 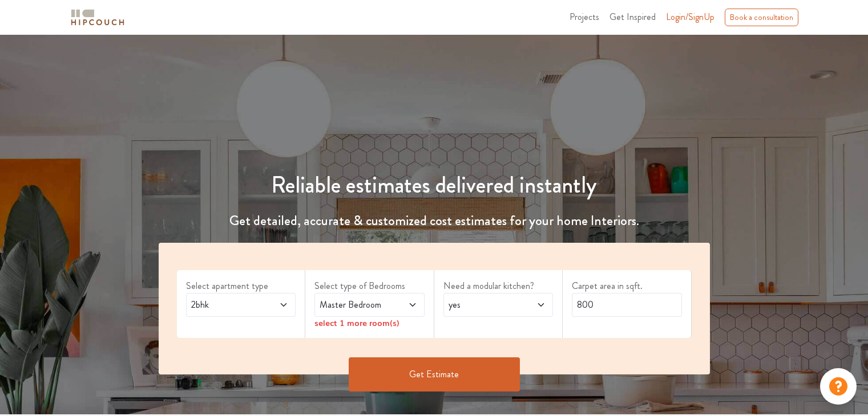 What do you see at coordinates (498, 287) in the screenshot?
I see `label: Need a modular kitchen?` at bounding box center [498, 287].